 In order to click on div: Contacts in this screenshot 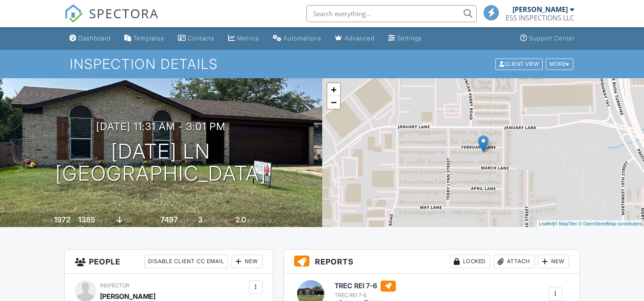, I will do `click(201, 38)`.